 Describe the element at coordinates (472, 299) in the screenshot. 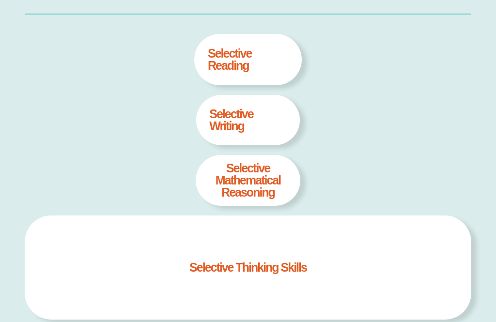

I see `div: Chat Widget` at that location.